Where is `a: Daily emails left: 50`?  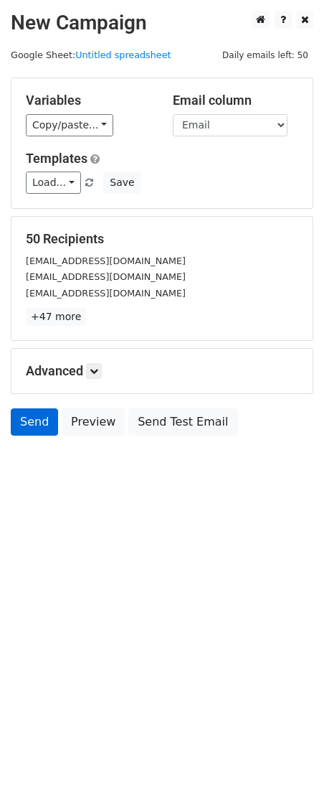
a: Daily emails left: 50 is located at coordinates (265, 55).